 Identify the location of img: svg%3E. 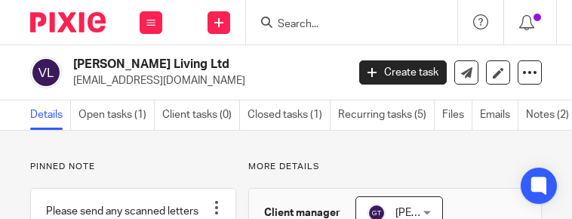
(46, 72).